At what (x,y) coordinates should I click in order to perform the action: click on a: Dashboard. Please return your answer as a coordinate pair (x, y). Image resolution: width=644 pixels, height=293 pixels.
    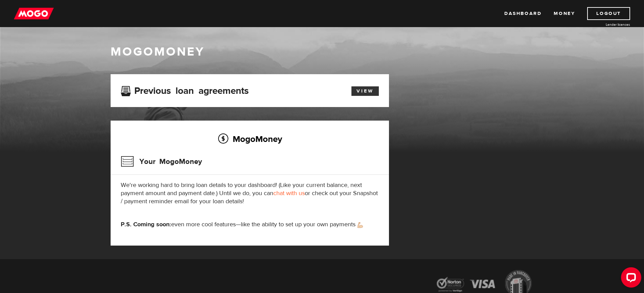
    Looking at the image, I should click on (523, 13).